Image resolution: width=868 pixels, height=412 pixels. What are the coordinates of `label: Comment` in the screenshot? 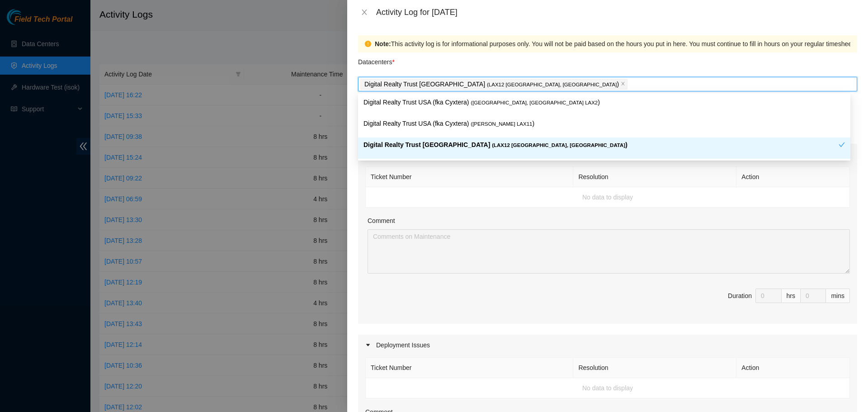 It's located at (381, 221).